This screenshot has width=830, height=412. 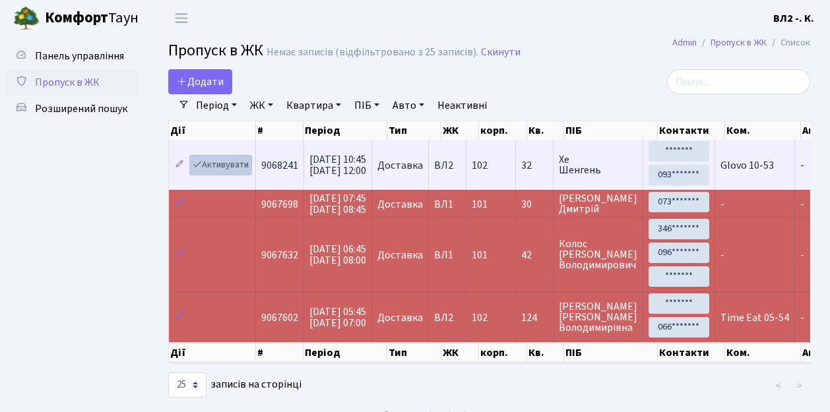 What do you see at coordinates (793, 18) in the screenshot?
I see `b: ВЛ2 -. К.` at bounding box center [793, 18].